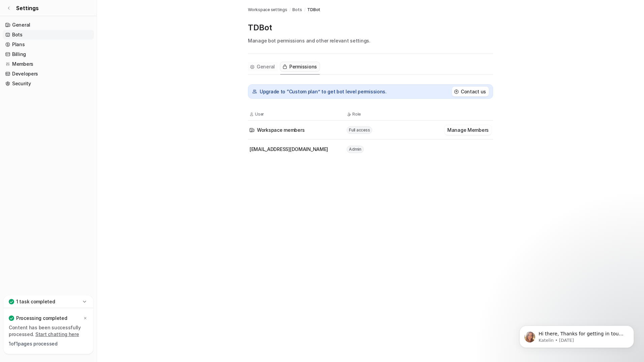 The height and width of the screenshot is (362, 644). What do you see at coordinates (48, 45) in the screenshot?
I see `a: Plans` at bounding box center [48, 45].